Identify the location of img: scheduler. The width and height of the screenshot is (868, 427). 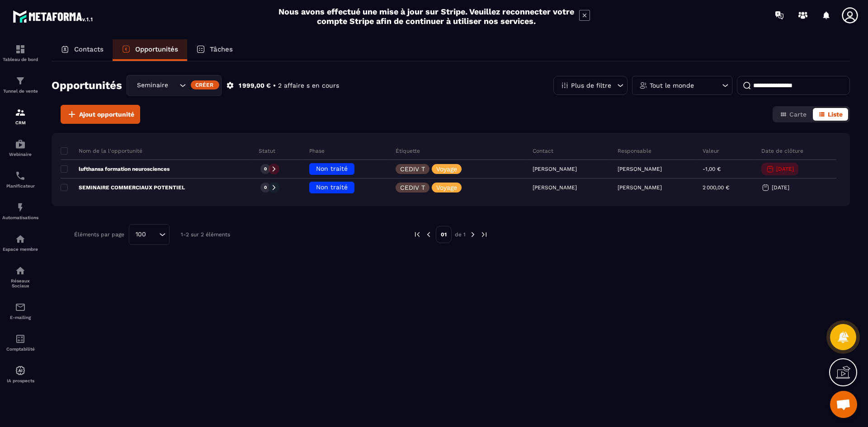
(20, 176).